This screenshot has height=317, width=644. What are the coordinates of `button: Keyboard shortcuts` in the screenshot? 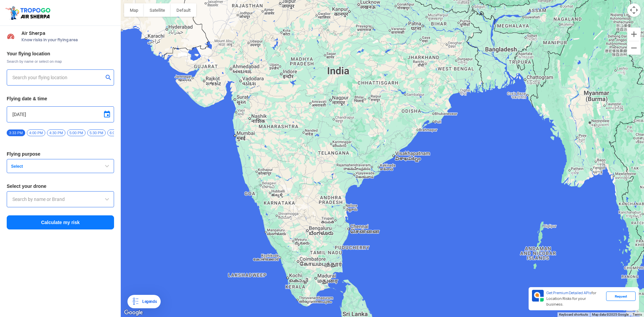 It's located at (574, 315).